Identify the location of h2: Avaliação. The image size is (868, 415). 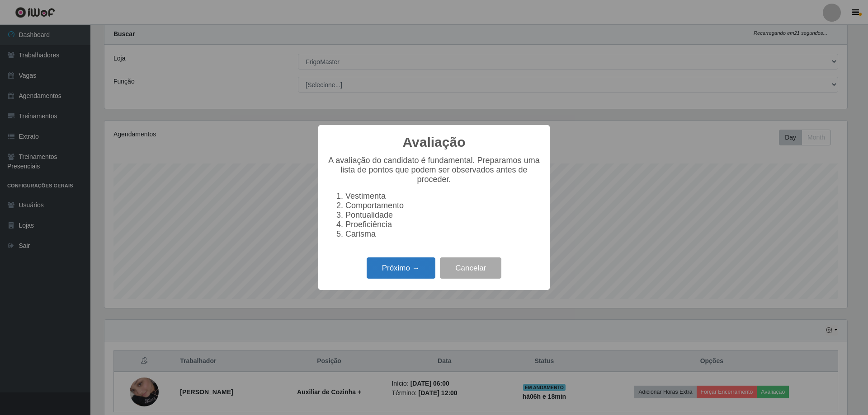
(434, 142).